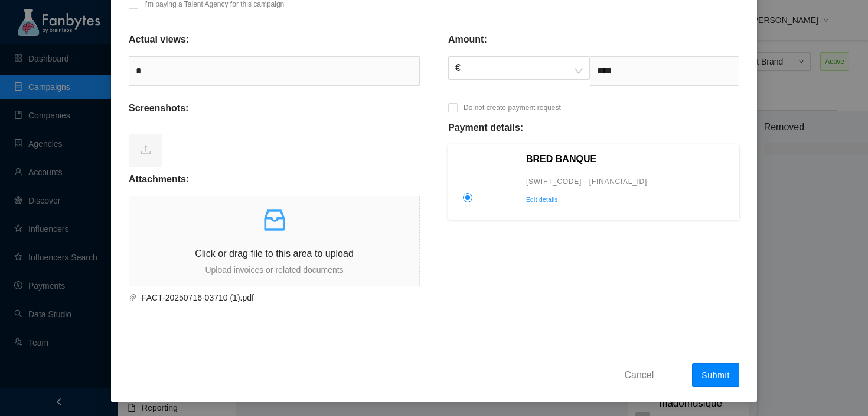 Image resolution: width=868 pixels, height=416 pixels. I want to click on p: Do not create payment request, so click(512, 108).